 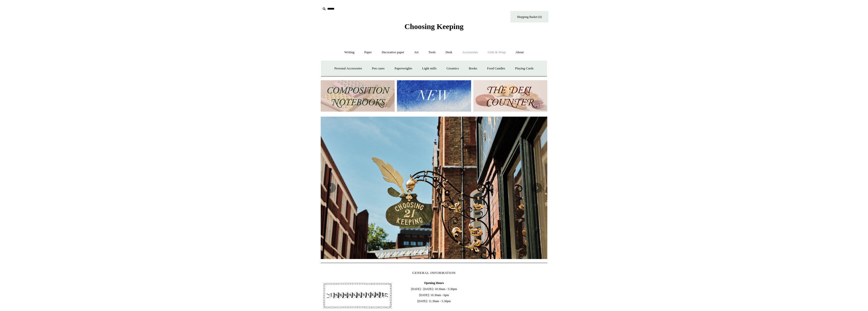 What do you see at coordinates (349, 53) in the screenshot?
I see `a: Writing` at bounding box center [349, 53].